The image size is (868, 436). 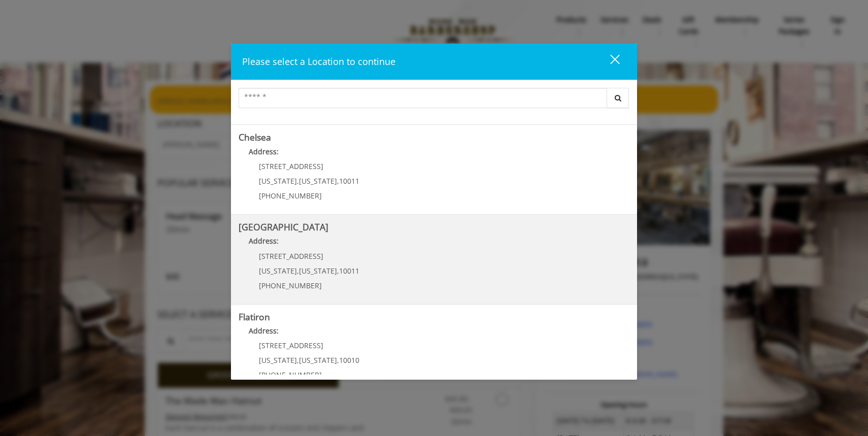 I want to click on b: Flatiron, so click(x=254, y=317).